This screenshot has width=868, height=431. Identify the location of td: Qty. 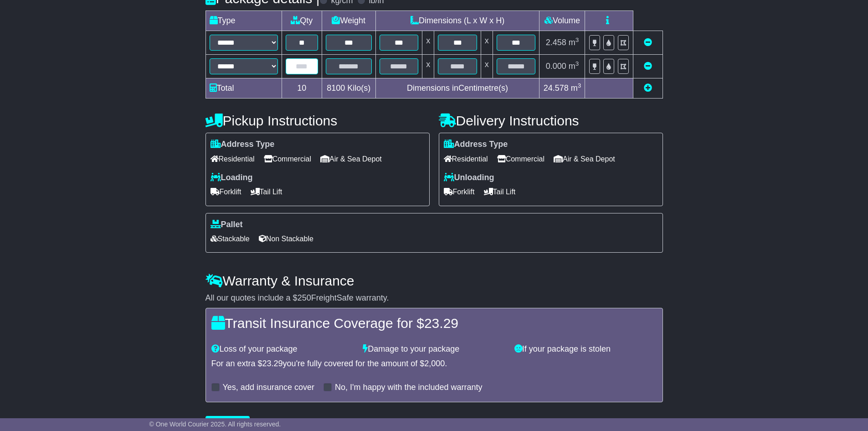
(302, 21).